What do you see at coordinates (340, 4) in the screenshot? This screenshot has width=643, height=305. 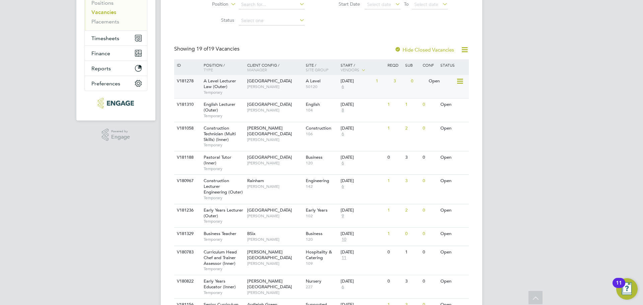 I see `label: Start Date` at bounding box center [340, 4].